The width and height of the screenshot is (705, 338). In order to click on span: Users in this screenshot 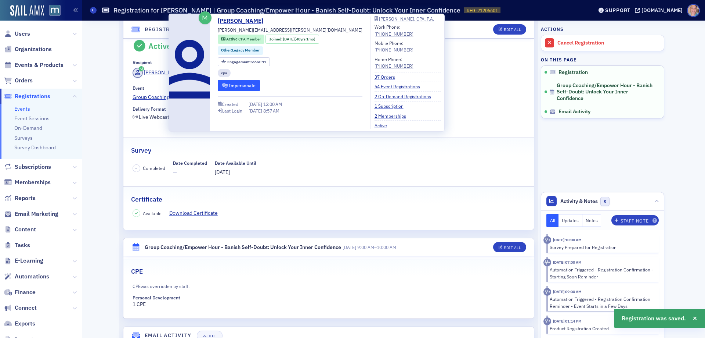, I will do `click(22, 34)`.